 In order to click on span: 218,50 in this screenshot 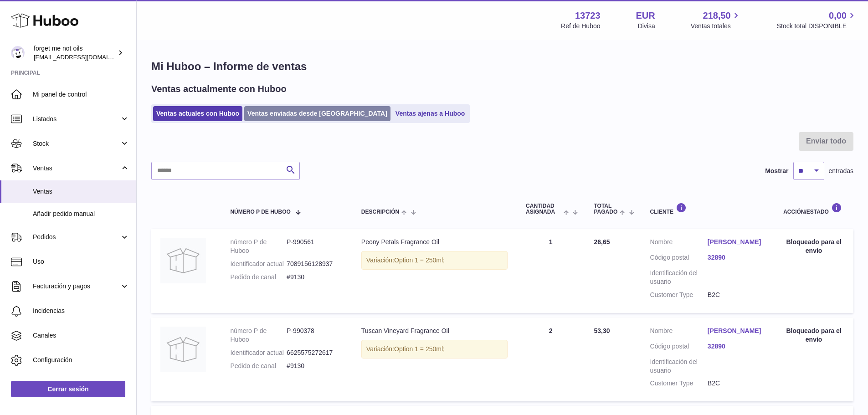, I will do `click(717, 16)`.